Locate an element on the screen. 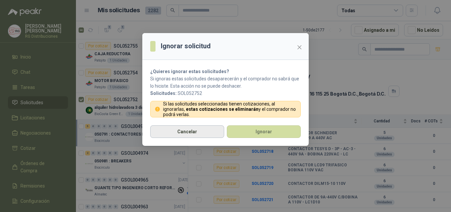 The image size is (451, 212). p: Si las solicitudes seleccionadas tienen cotizaciones, al ignorarlas, y el comprador no podrá verlas. is located at coordinates (230, 109).